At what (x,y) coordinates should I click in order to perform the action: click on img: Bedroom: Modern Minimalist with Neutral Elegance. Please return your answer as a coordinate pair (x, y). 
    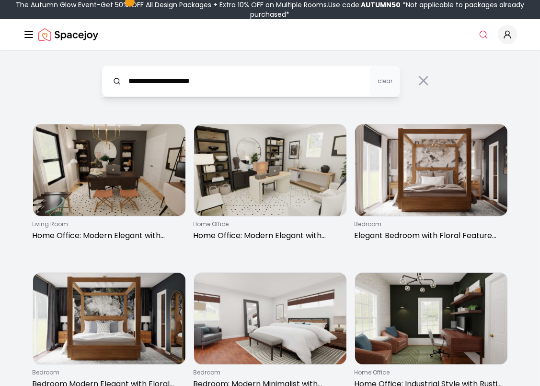
    Looking at the image, I should click on (270, 318).